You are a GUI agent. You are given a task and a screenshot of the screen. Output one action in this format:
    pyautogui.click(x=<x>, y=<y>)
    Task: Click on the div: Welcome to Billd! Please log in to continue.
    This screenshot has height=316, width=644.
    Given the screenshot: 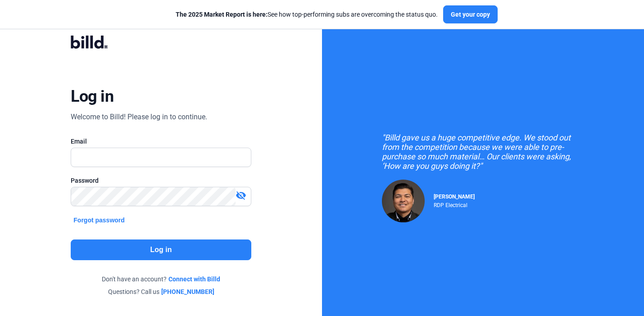 What is the action you would take?
    pyautogui.click(x=139, y=117)
    